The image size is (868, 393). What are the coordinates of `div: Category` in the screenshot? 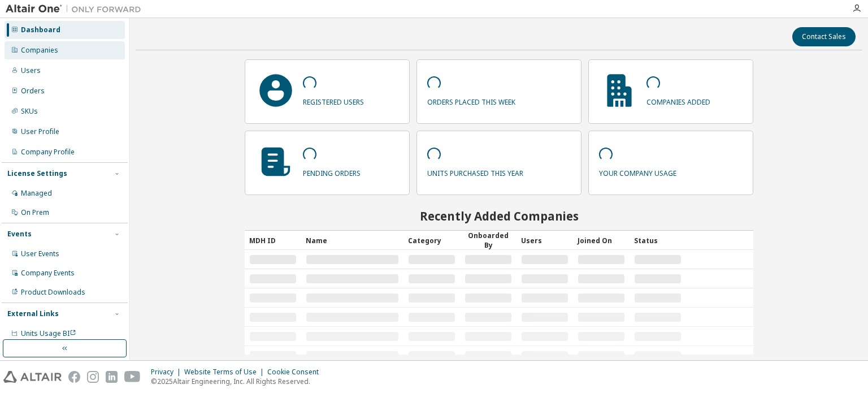 It's located at (432, 240).